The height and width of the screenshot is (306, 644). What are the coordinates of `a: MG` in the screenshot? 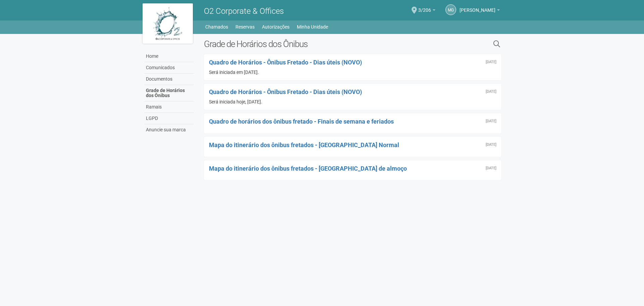 It's located at (451, 10).